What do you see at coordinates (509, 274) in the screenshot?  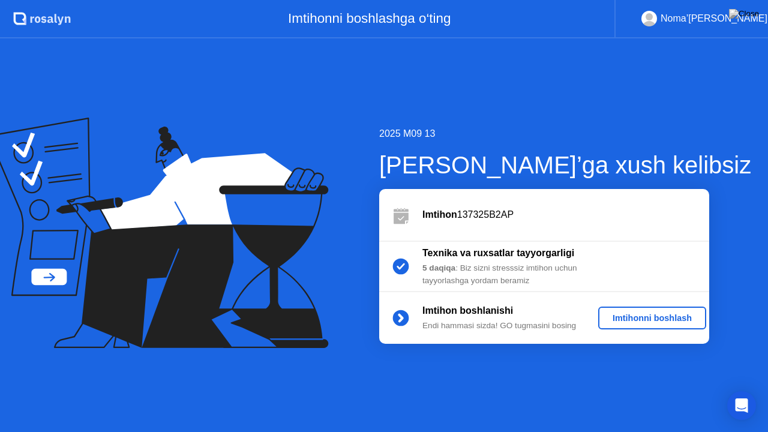 I see `div: : Biz sizni stresssiz imtihon uchun tayyorlashga yordam beramiz` at bounding box center [509, 274].